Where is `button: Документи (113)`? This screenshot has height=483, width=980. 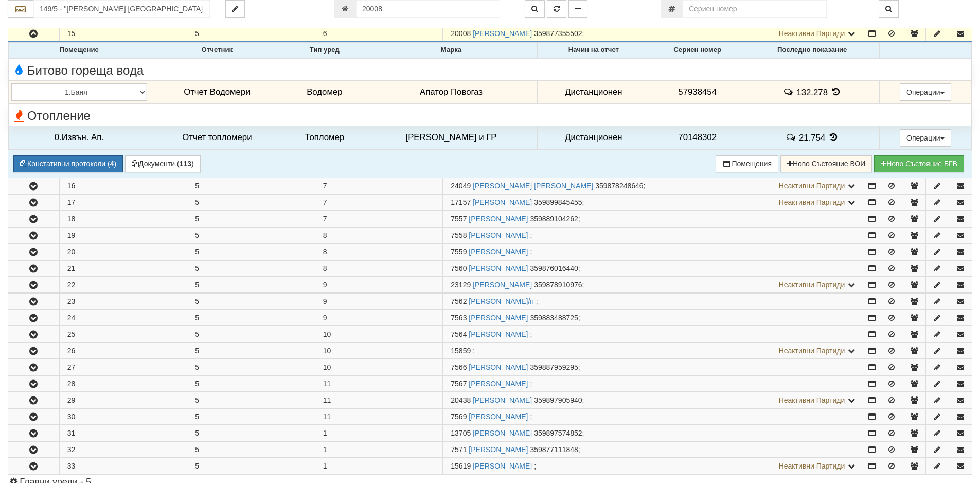 button: Документи (113) is located at coordinates (163, 164).